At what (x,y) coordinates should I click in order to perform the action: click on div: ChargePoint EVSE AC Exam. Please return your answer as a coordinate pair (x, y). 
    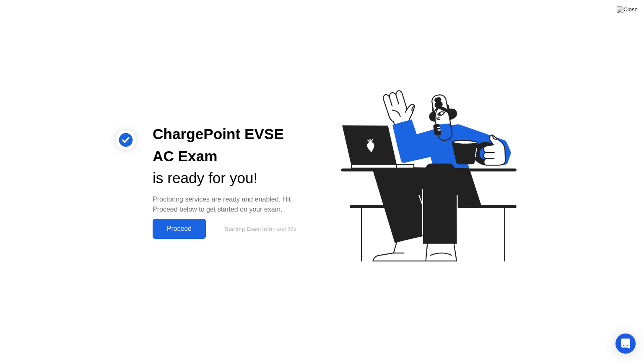
    Looking at the image, I should click on (231, 146).